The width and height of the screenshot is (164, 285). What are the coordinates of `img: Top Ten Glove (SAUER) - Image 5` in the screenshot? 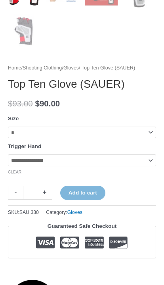 It's located at (24, 31).